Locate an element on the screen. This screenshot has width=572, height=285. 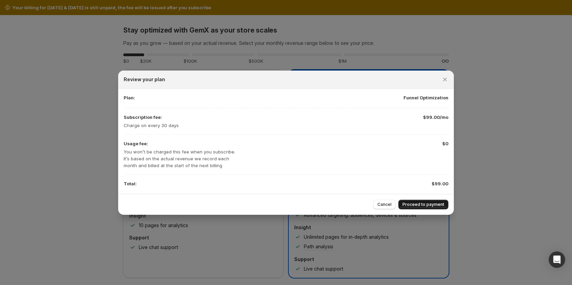
p: Total: is located at coordinates (130, 184).